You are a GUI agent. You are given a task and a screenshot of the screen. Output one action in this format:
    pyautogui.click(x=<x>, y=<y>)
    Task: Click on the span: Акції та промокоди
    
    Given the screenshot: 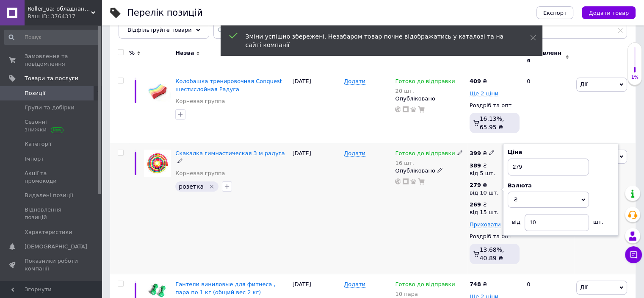 What is the action you would take?
    pyautogui.click(x=51, y=177)
    